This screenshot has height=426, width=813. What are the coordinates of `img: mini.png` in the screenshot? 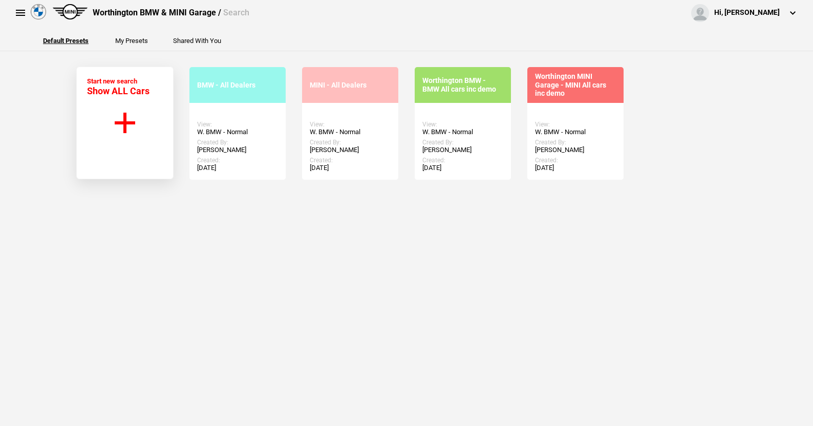 It's located at (70, 12).